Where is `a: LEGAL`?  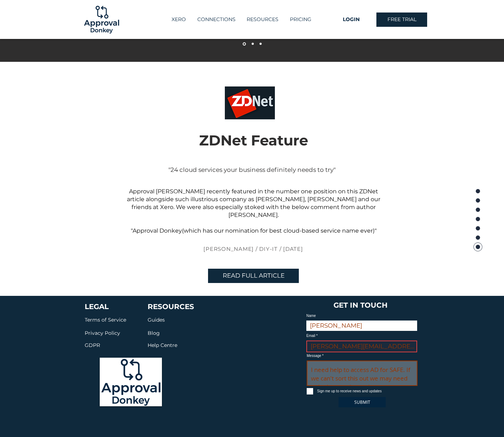
a: LEGAL is located at coordinates (96, 306).